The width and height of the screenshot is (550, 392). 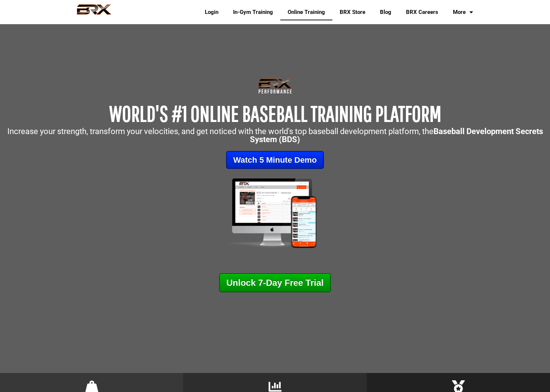 What do you see at coordinates (306, 12) in the screenshot?
I see `a: Online Training` at bounding box center [306, 12].